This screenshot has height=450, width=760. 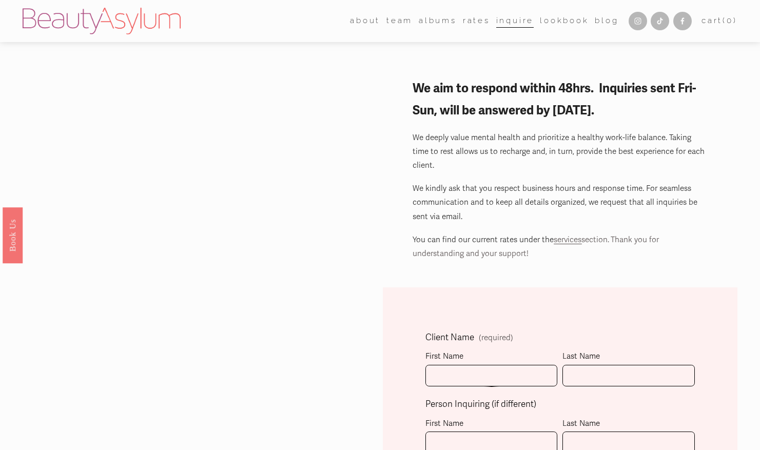 I want to click on img: Beauty Asylum | Bridal Hair &amp; Makeup Charlotte &amp; Atlanta, so click(x=101, y=21).